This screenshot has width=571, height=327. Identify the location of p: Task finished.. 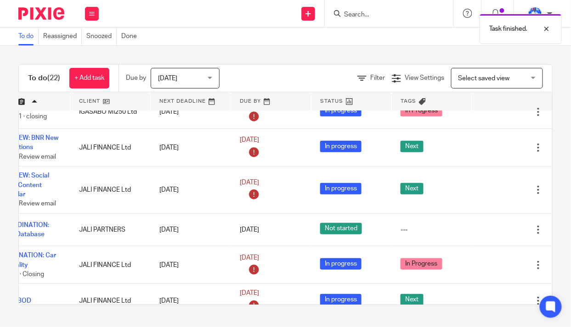
(508, 29).